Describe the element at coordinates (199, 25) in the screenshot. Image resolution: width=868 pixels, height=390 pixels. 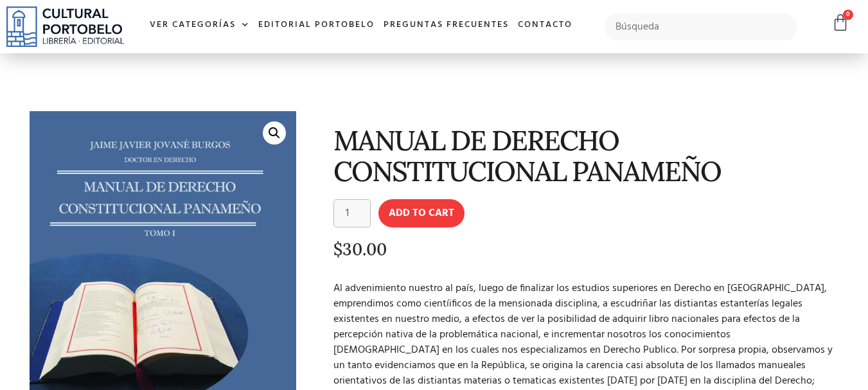
I see `a: Ver Categorías` at that location.